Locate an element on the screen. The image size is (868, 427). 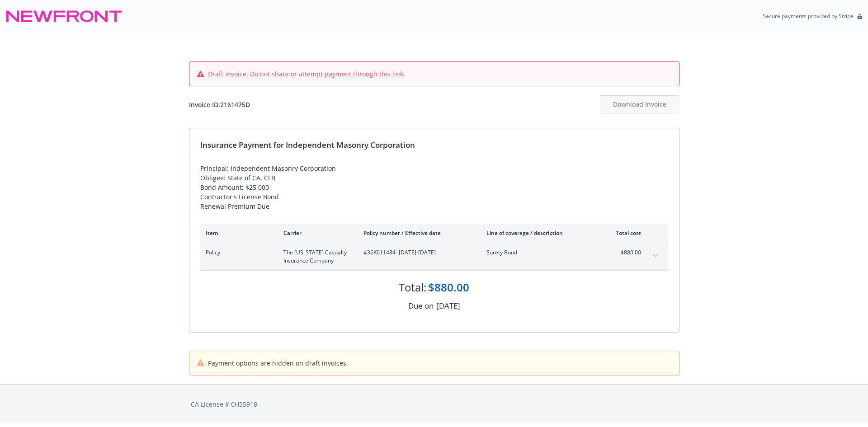
div: Invoice ID: 2161475D is located at coordinates (219, 104).